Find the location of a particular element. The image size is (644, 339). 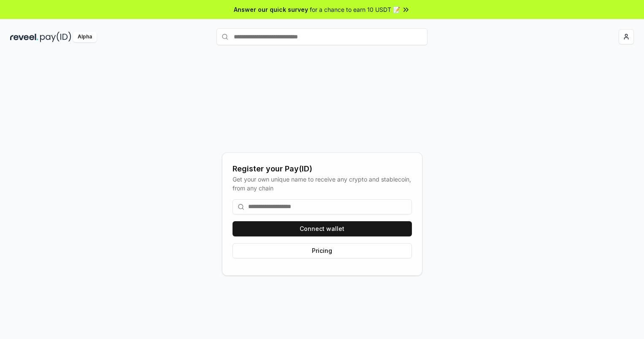

button: Connect wallet is located at coordinates (322, 229).